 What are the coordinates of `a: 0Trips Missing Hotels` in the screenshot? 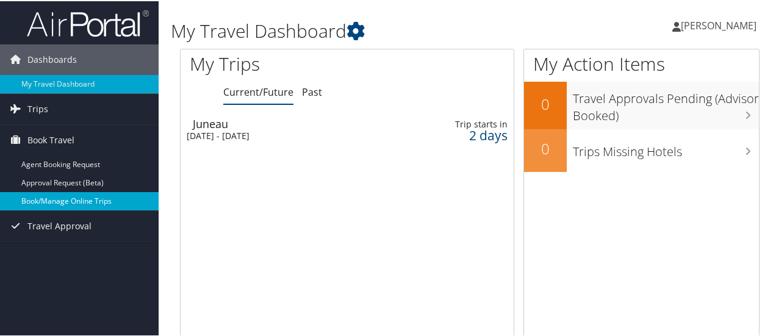 It's located at (641, 149).